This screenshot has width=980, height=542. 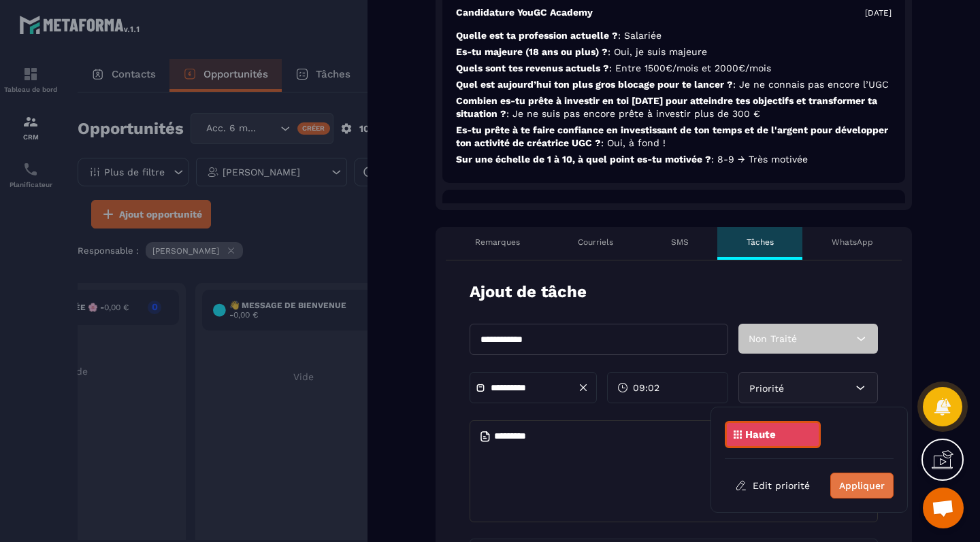 What do you see at coordinates (645, 388) in the screenshot?
I see `span: 09:02` at bounding box center [645, 388].